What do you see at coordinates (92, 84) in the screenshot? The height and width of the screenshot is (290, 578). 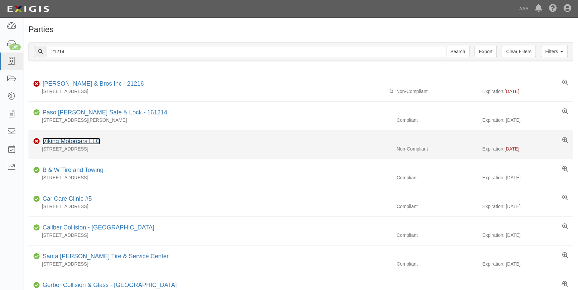 I see `div: Adam & Bros Inc - 21216` at bounding box center [92, 84].